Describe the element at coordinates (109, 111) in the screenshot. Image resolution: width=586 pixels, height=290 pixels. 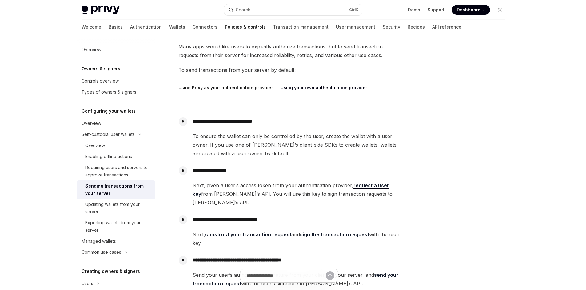
I see `h5: Configuring your wallets` at that location.